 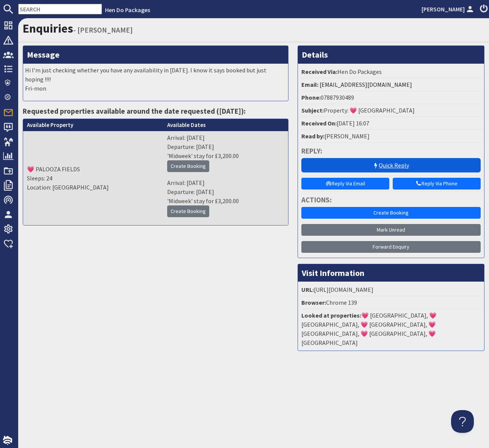 What do you see at coordinates (8, 440) in the screenshot?
I see `img: staytech_i_w-64f4e8e9ee0a9c174fd5317b4b171b261742d2d393467e5bdba4413f4f884c10.svg` at bounding box center [8, 440].